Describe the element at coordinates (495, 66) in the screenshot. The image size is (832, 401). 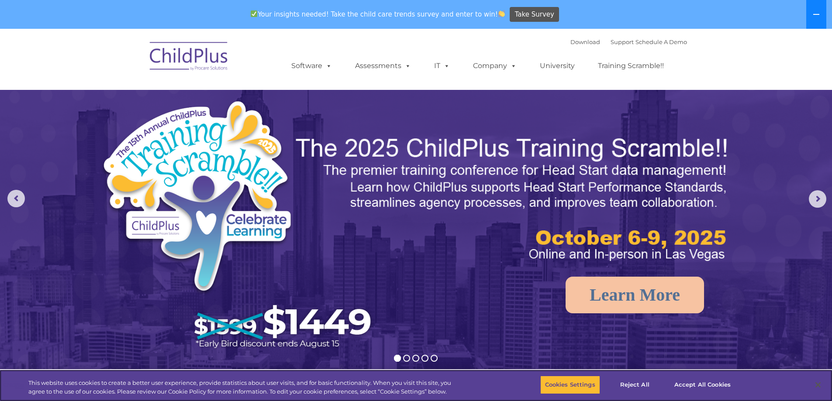
I see `a: Company` at that location.